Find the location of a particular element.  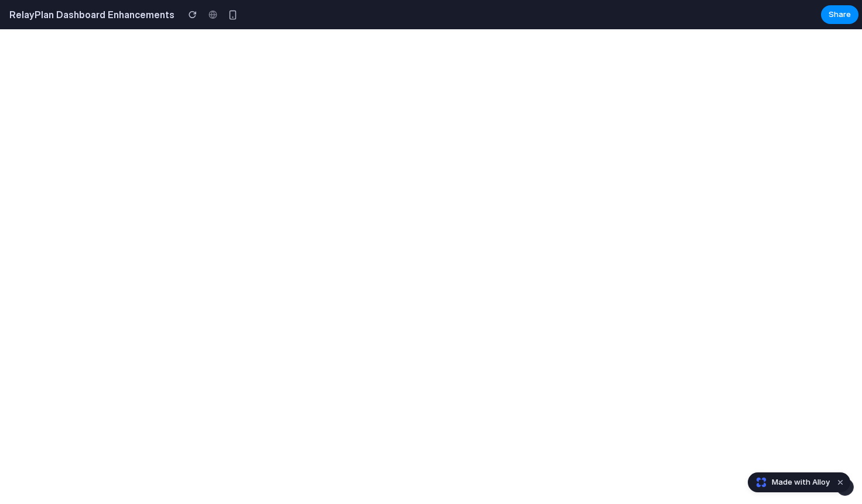

span: Share is located at coordinates (839, 15).